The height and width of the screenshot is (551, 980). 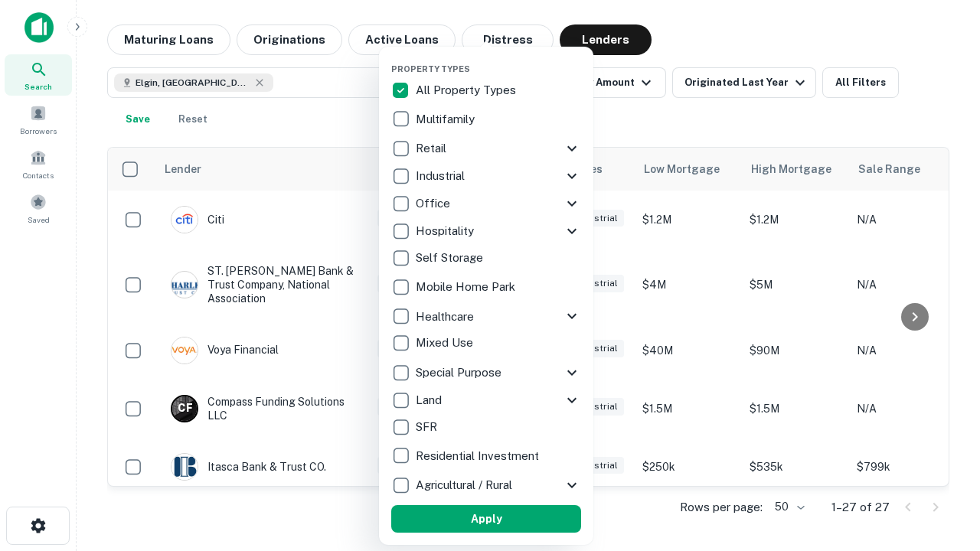 What do you see at coordinates (446, 343) in the screenshot?
I see `p: Mixed Use` at bounding box center [446, 343].